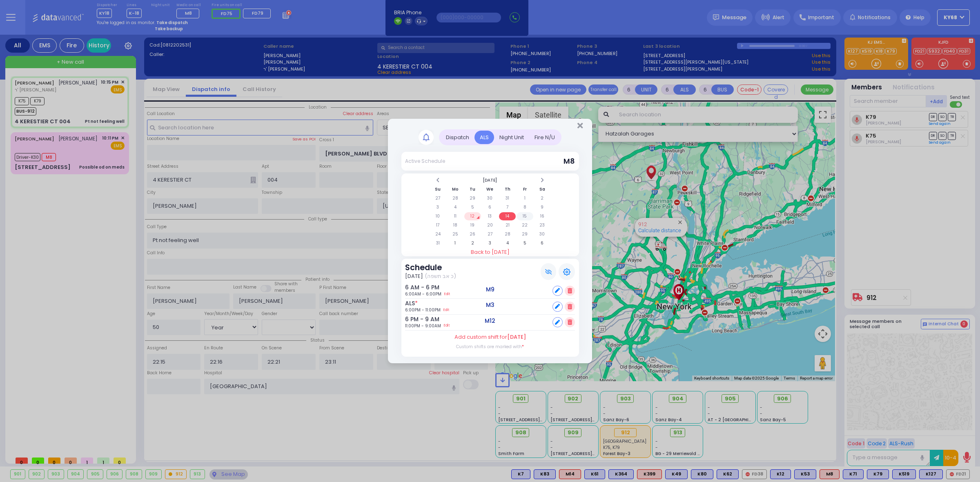  What do you see at coordinates (507, 207) in the screenshot?
I see `td: 7` at bounding box center [507, 207].